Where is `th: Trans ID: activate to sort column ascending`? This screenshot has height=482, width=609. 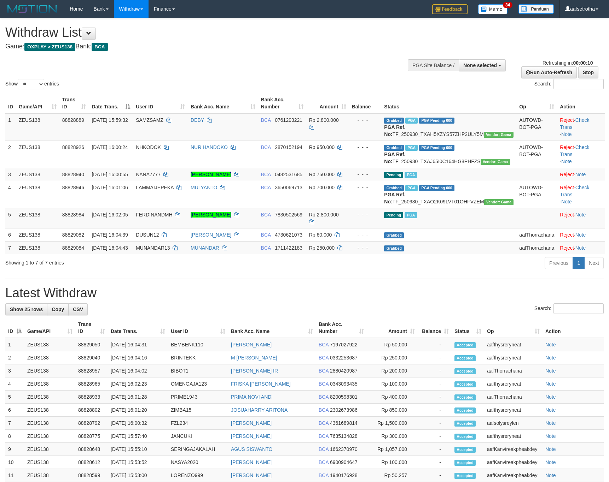 th: Trans ID: activate to sort column ascending is located at coordinates (74, 103).